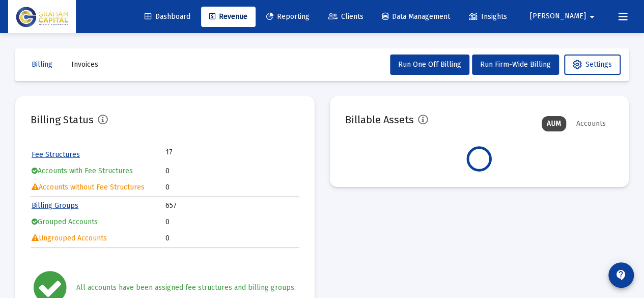 The image size is (644, 298). Describe the element at coordinates (346, 17) in the screenshot. I see `a: Clients` at that location.